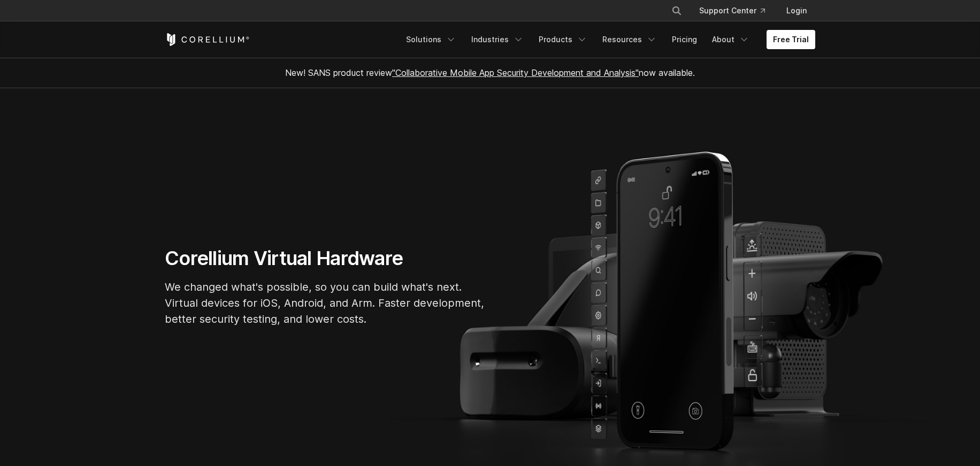  I want to click on a: About, so click(731, 40).